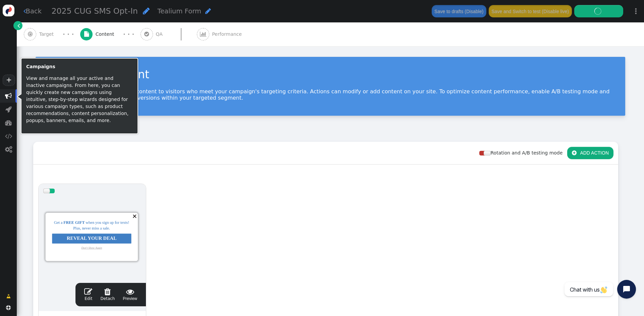 This screenshot has height=316, width=644. Describe the element at coordinates (107, 295) in the screenshot. I see `span: Detach` at that location.